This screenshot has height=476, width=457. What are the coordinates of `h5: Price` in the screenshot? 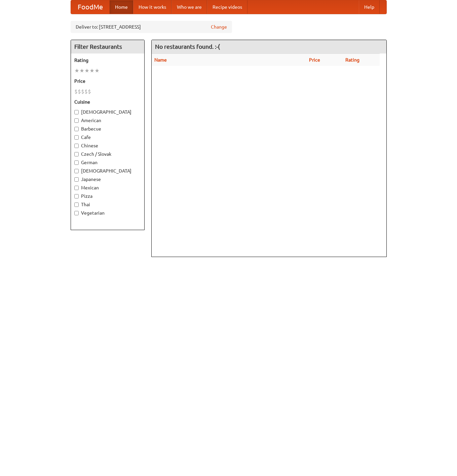 It's located at (108, 81).